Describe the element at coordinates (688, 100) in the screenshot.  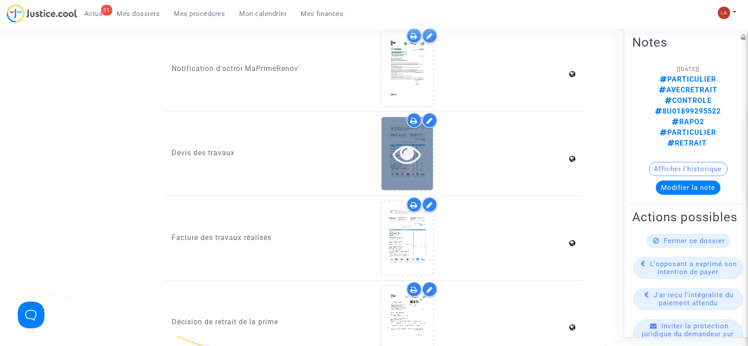
I see `span: CONTROLE` at that location.